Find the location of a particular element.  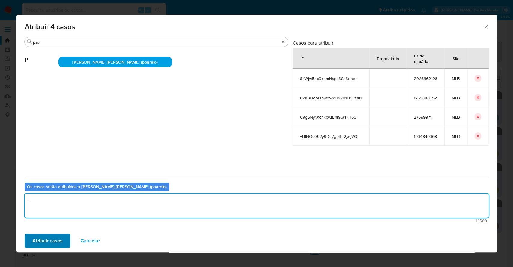

span: Atribuir casos is located at coordinates (48, 241).